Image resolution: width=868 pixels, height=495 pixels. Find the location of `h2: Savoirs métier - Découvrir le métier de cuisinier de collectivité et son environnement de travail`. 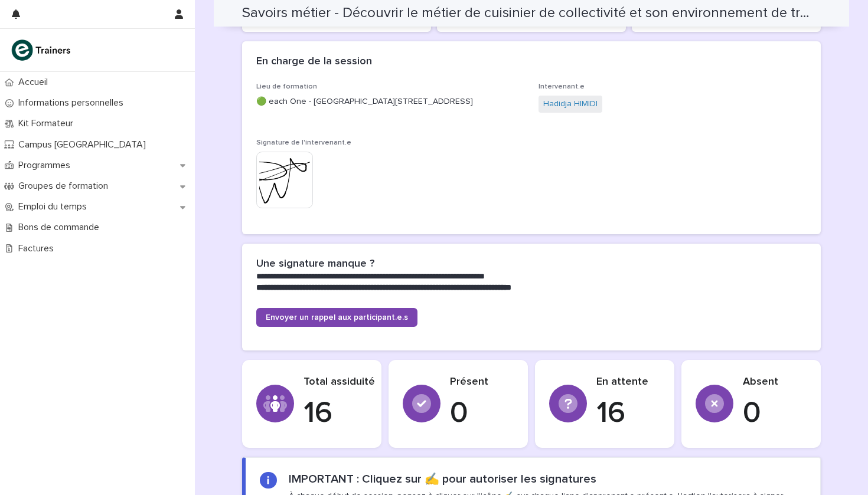

h2: Savoirs métier - Découvrir le métier de cuisinier de collectivité et son environnement de travail is located at coordinates (529, 13).